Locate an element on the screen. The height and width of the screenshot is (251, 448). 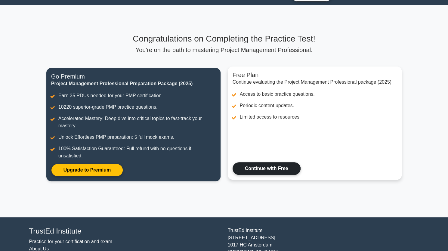
a: Practice for your certification and exam is located at coordinates (71, 241).